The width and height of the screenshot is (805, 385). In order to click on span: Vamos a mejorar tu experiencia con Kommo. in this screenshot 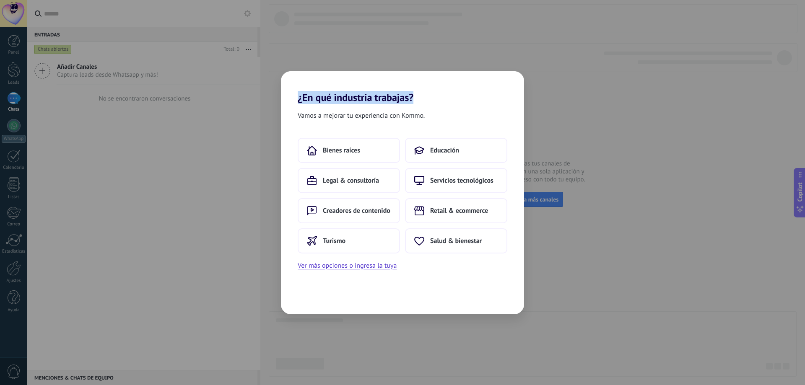, I will do `click(361, 116)`.